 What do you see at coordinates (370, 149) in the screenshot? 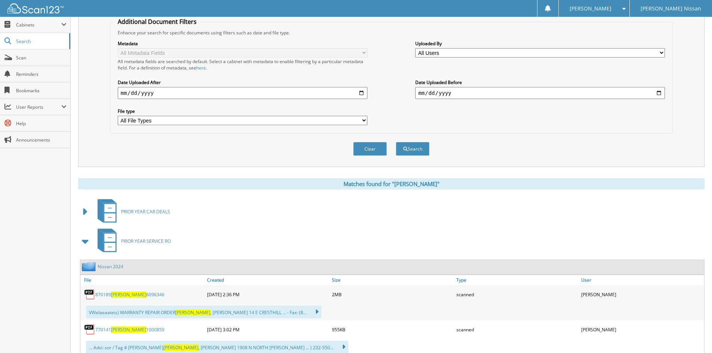
I see `button: Clear` at bounding box center [370, 149].